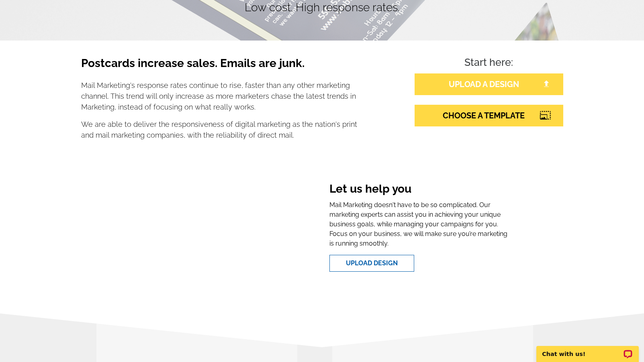  I want to click on p: Mail Marketing doesn't have to be so complicated. Our marketing experts can assist you in achievi..., so click(418, 224).